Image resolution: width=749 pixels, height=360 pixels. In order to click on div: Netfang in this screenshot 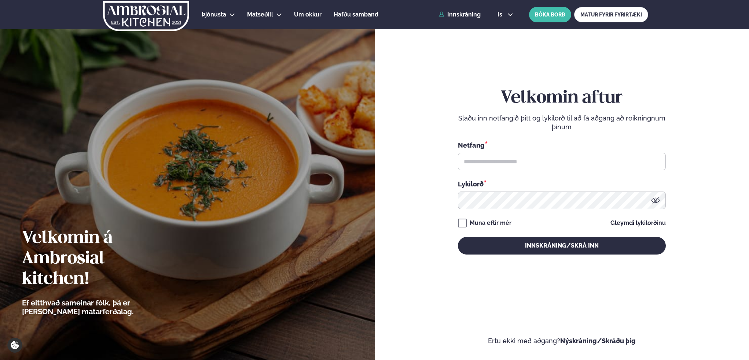, I will do `click(562, 145)`.